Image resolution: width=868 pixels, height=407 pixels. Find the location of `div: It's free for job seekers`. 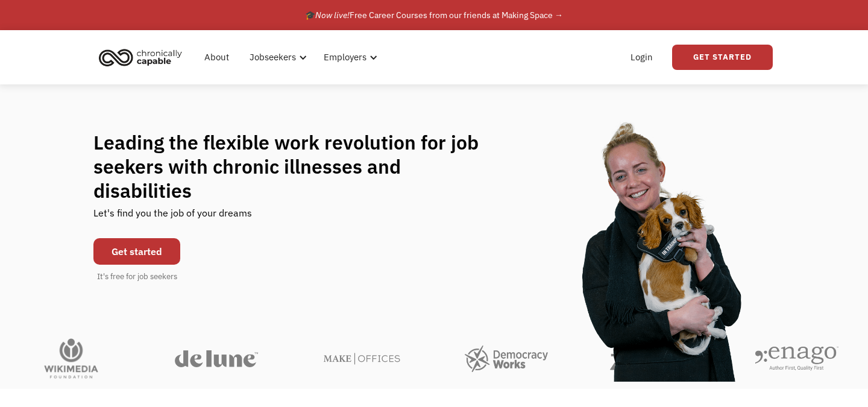

div: It's free for job seekers is located at coordinates (137, 277).